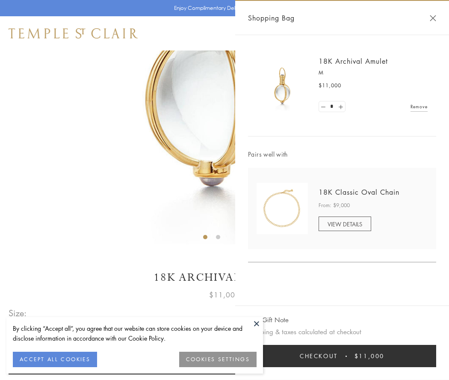  Describe the element at coordinates (323, 106) in the screenshot. I see `a: Set quantity to 0` at that location.